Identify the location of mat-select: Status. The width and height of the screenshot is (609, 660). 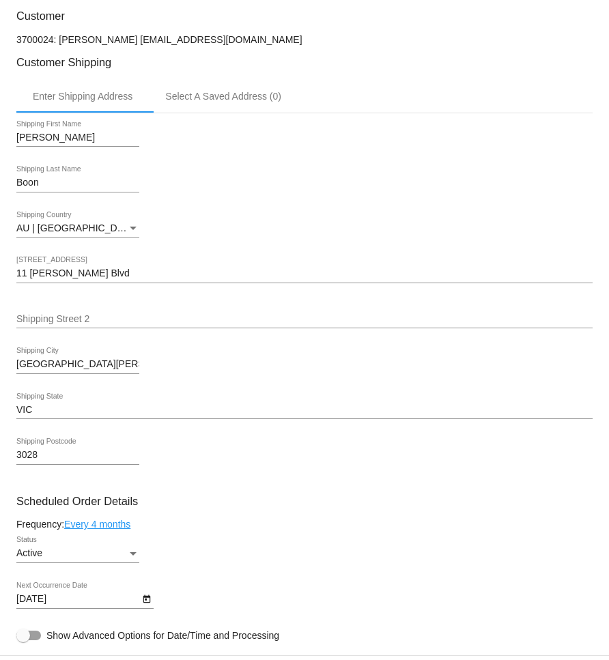
(78, 554).